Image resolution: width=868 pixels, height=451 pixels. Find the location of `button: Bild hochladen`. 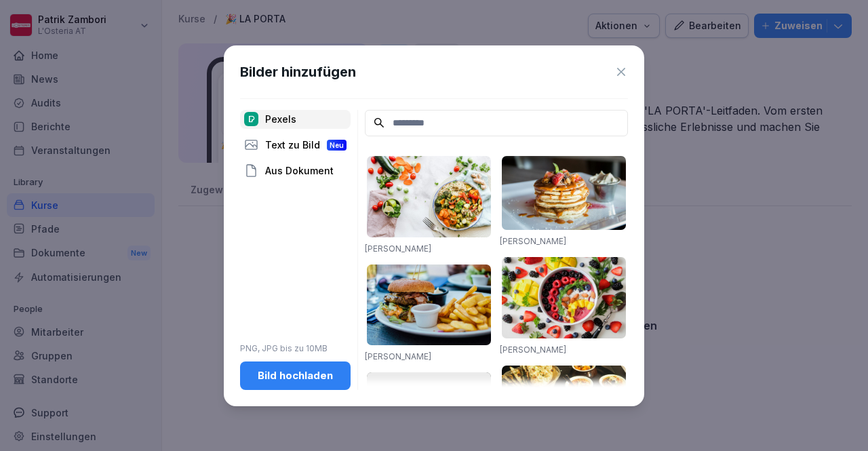

button: Bild hochladen is located at coordinates (295, 376).